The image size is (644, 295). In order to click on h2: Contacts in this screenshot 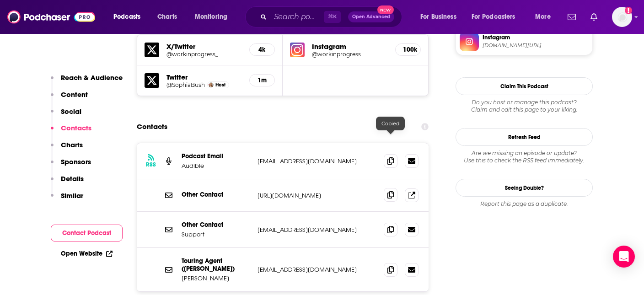, I will do `click(152, 127)`.